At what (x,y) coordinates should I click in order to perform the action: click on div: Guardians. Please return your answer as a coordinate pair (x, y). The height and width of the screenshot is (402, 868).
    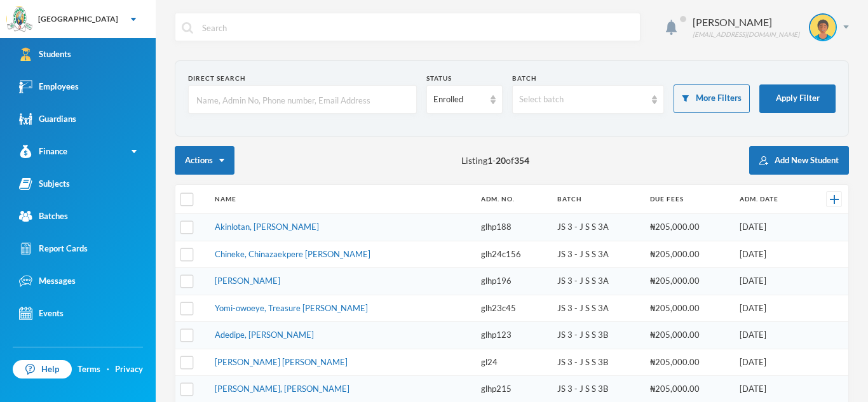
    Looking at the image, I should click on (48, 119).